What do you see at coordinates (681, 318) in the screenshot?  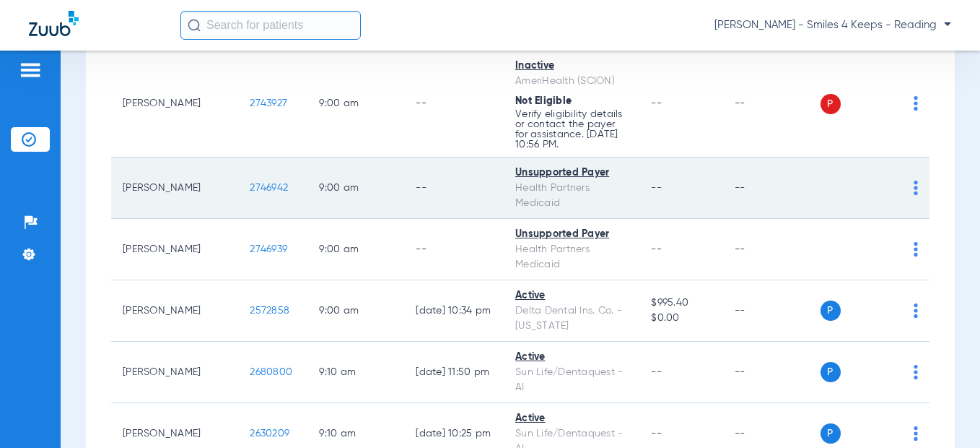 I see `span: $0.00` at bounding box center [681, 318].